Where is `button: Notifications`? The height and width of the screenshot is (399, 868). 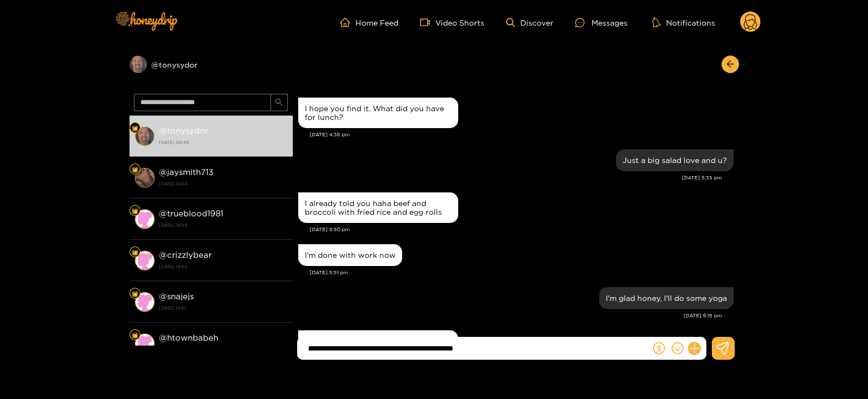
button: Notifications is located at coordinates (684, 23).